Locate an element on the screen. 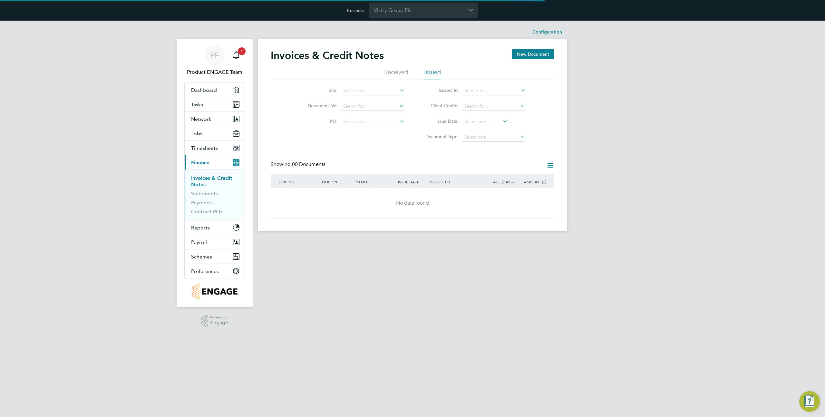 This screenshot has width=825, height=417. a: 1 is located at coordinates (236, 55).